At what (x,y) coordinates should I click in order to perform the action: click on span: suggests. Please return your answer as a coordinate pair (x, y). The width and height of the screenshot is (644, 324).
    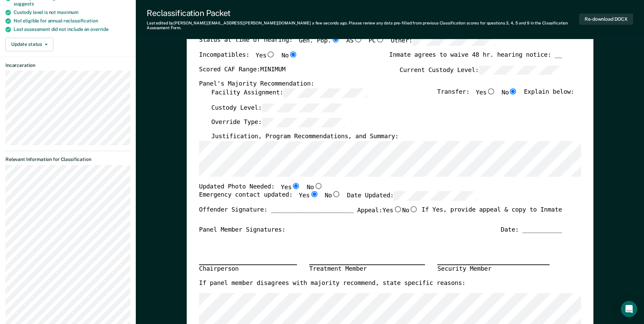
    Looking at the image, I should click on (24, 3).